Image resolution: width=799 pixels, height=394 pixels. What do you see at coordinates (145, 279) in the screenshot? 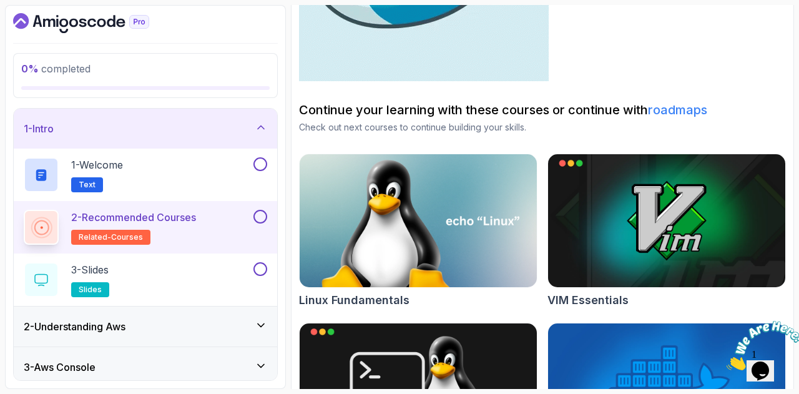
I see `button: 3-Slidesslides` at bounding box center [145, 279].